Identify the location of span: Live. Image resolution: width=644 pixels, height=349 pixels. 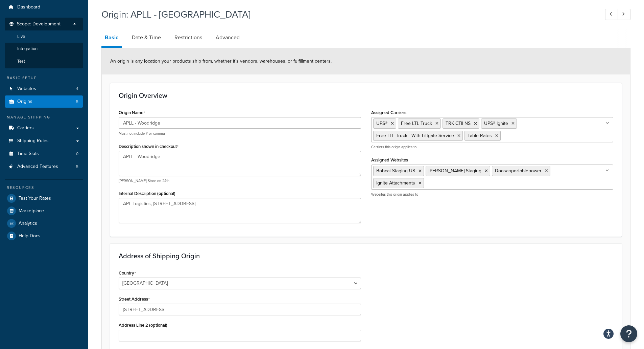
(21, 37).